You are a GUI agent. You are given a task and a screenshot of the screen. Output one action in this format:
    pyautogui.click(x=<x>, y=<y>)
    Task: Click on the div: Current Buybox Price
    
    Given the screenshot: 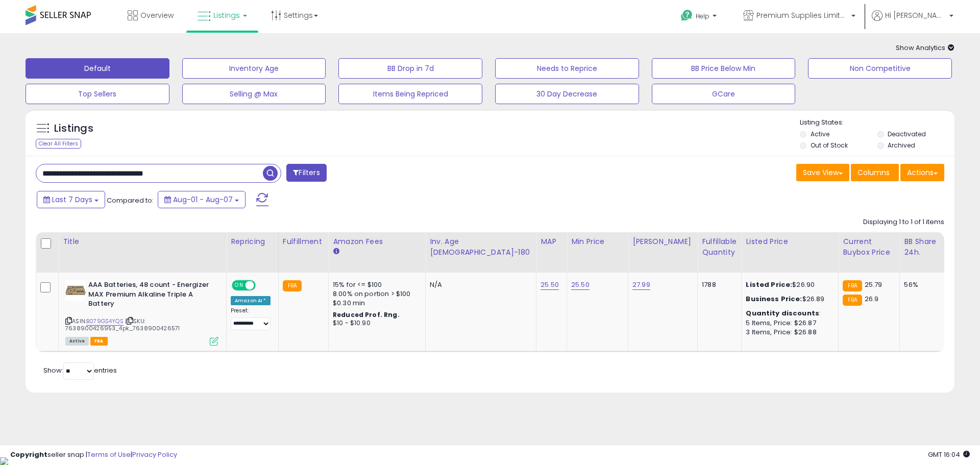 What is the action you would take?
    pyautogui.click(x=869, y=247)
    